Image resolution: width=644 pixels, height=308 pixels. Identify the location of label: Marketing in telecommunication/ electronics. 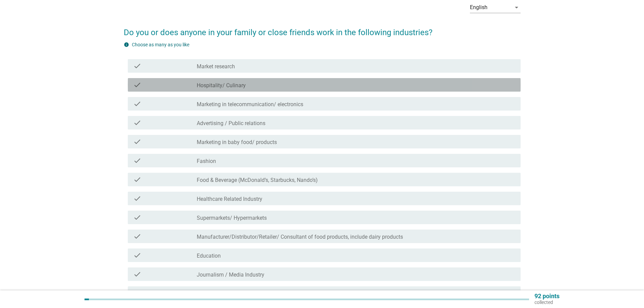
(250, 104).